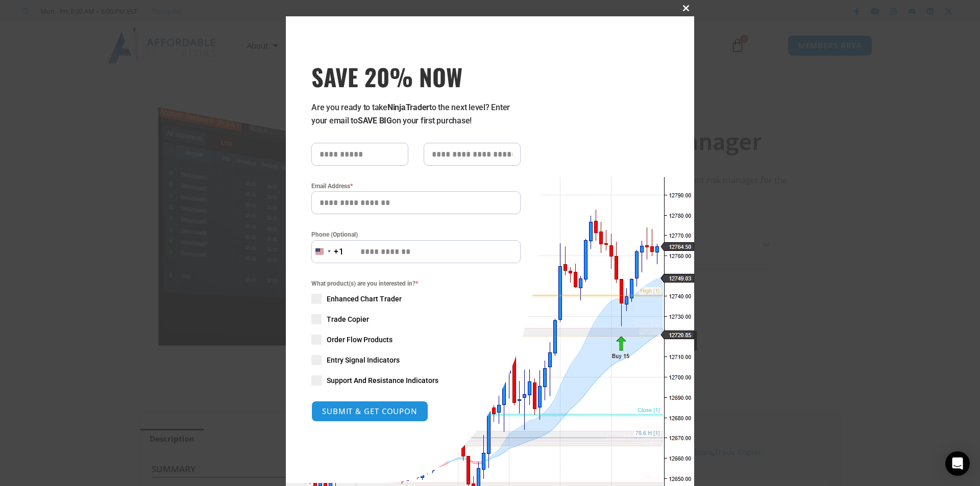  Describe the element at coordinates (416, 186) in the screenshot. I see `label: Email Address` at that location.